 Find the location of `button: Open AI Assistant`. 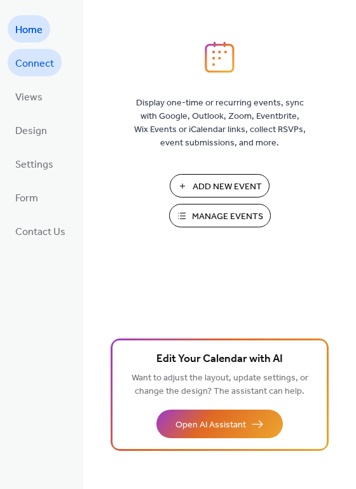

button: Open AI Assistant is located at coordinates (219, 424).